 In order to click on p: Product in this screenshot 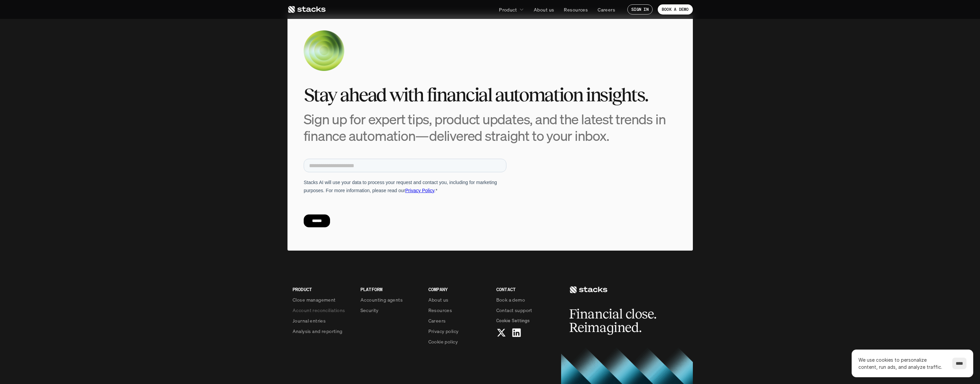, I will do `click(508, 9)`.